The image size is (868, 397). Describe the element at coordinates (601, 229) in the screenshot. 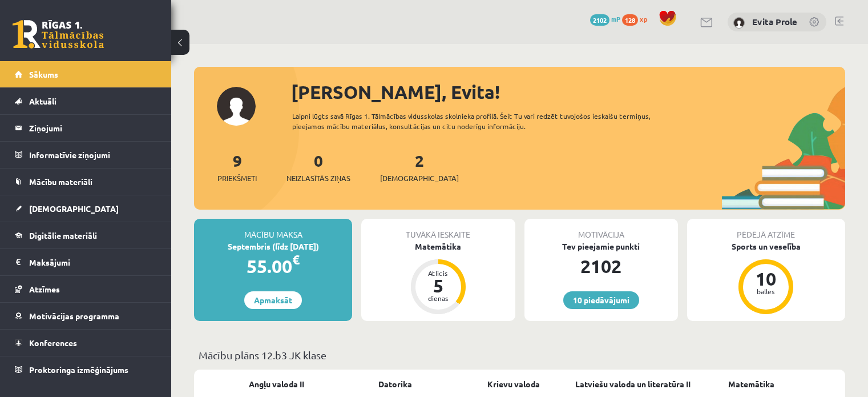

I see `div: Motivācija` at that location.